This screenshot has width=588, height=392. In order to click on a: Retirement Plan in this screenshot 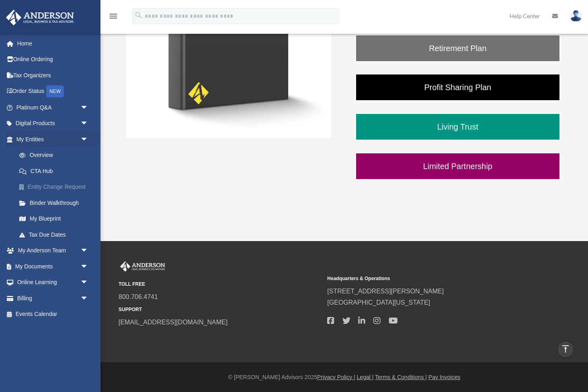, I will do `click(458, 48)`.